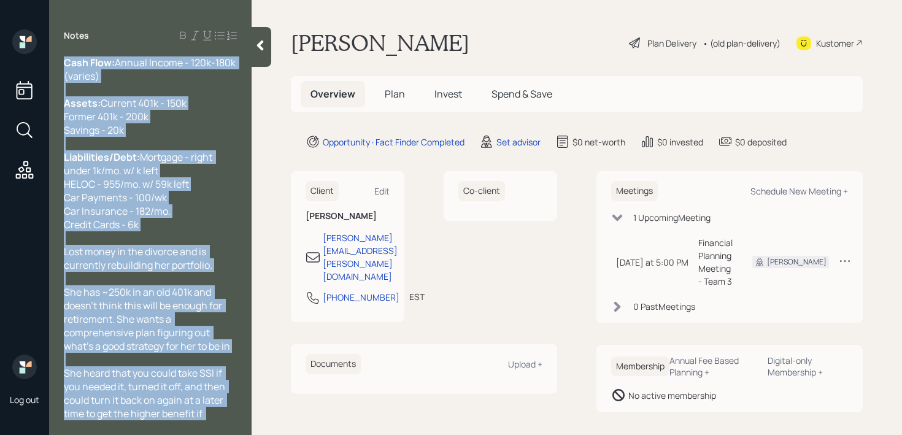  I want to click on div: Upload +, so click(525, 364).